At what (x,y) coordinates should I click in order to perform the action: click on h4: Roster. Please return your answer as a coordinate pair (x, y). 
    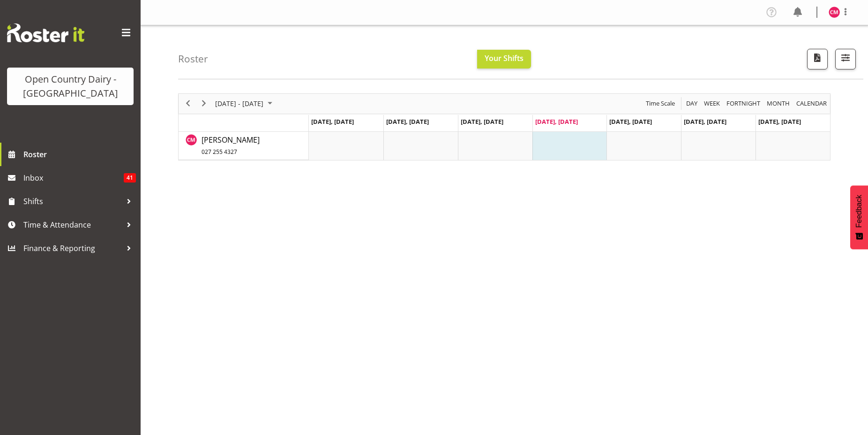
    Looking at the image, I should click on (193, 58).